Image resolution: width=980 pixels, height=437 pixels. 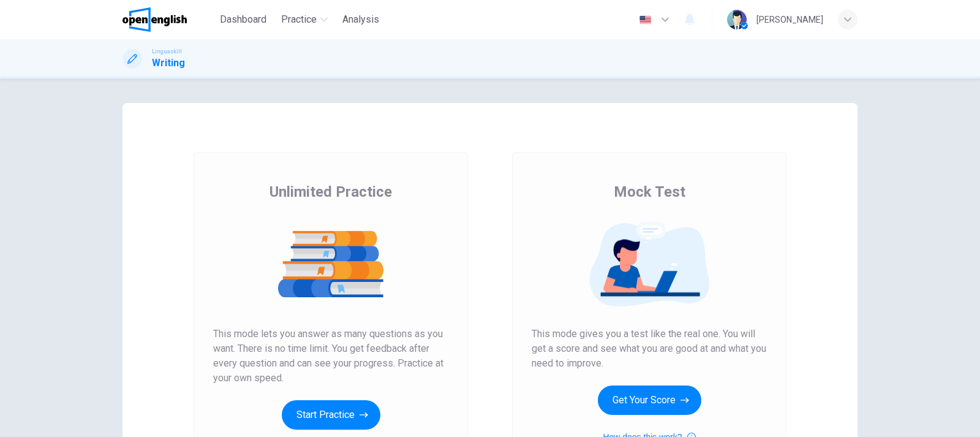 What do you see at coordinates (650, 348) in the screenshot?
I see `span: This mode gives you a test like the real one. You will get a score and see what you are good at a...` at bounding box center [650, 348].